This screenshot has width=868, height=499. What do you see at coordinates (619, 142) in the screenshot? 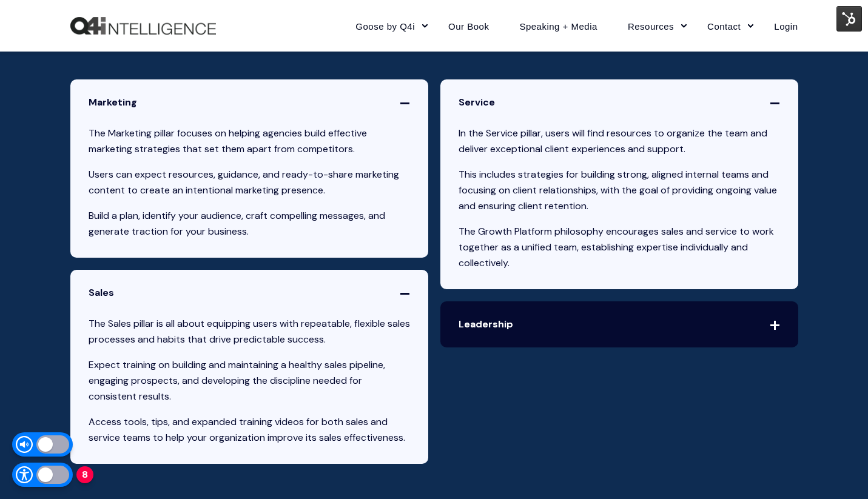
I see `p: In the Service pillar, users will find resources to organize the team and deliver exceptional cli...` at bounding box center [619, 142].